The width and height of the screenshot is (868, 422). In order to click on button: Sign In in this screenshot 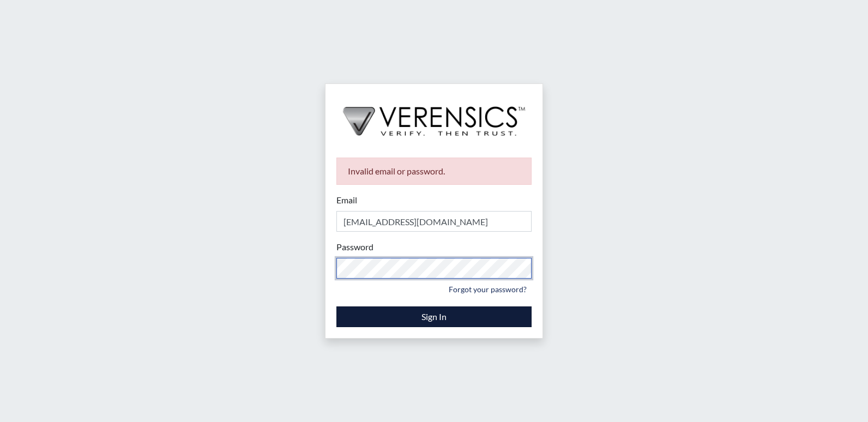, I will do `click(434, 317)`.